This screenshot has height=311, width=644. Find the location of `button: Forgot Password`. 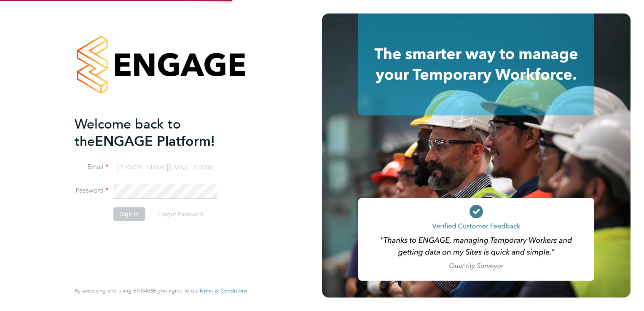

button: Forgot Password is located at coordinates (180, 214).